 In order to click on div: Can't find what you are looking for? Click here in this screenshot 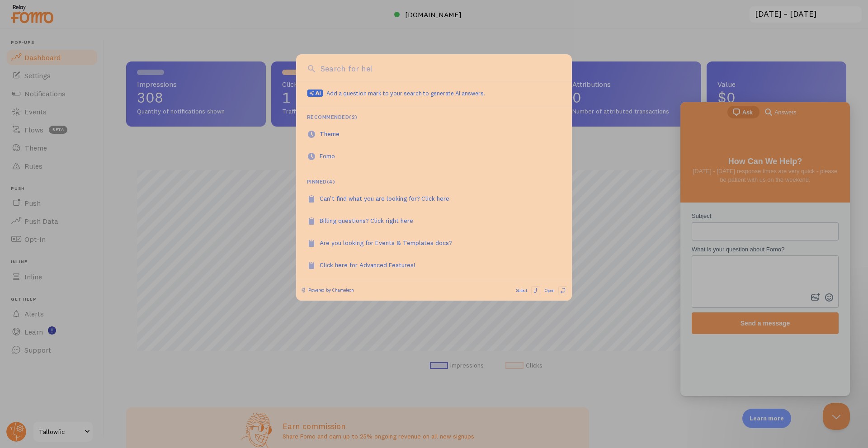, I will do `click(389, 198)`.